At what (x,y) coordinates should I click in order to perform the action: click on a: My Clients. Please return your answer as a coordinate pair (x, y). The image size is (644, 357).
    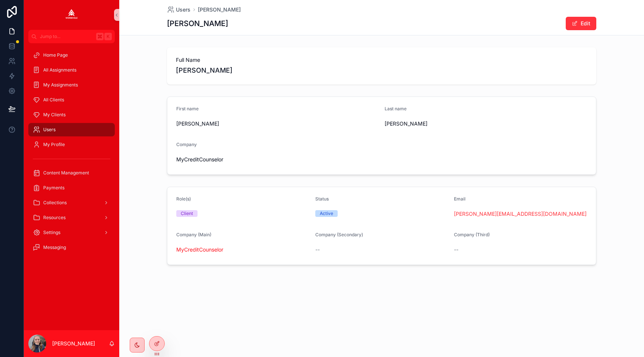
    Looking at the image, I should click on (72, 115).